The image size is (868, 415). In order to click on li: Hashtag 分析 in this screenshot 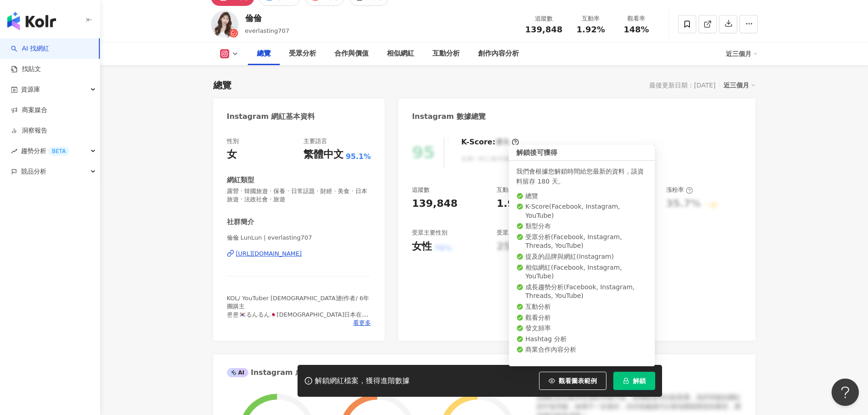, I will do `click(581, 340)`.